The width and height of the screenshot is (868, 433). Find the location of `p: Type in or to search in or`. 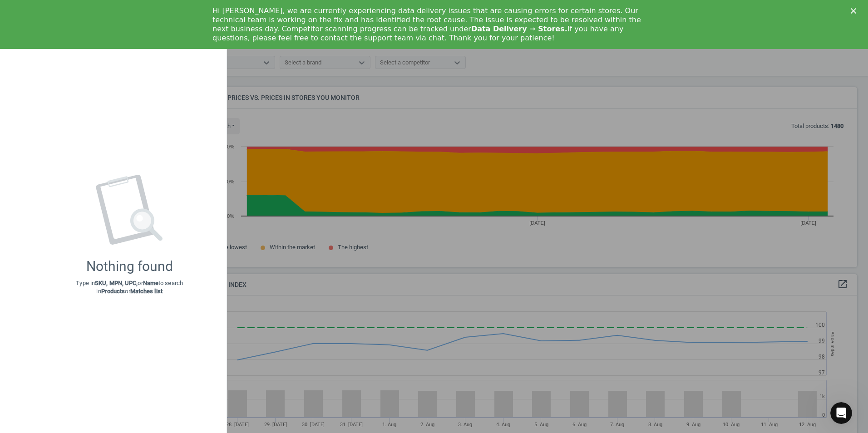

p: Type in or to search in or is located at coordinates (129, 287).